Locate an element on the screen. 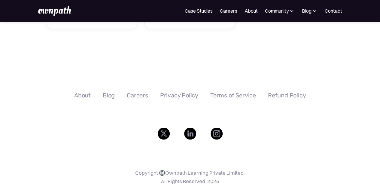  p: Copyright ©️Ownpath Learning Private Limited. All Rights Reserved. 2025 is located at coordinates (190, 177).